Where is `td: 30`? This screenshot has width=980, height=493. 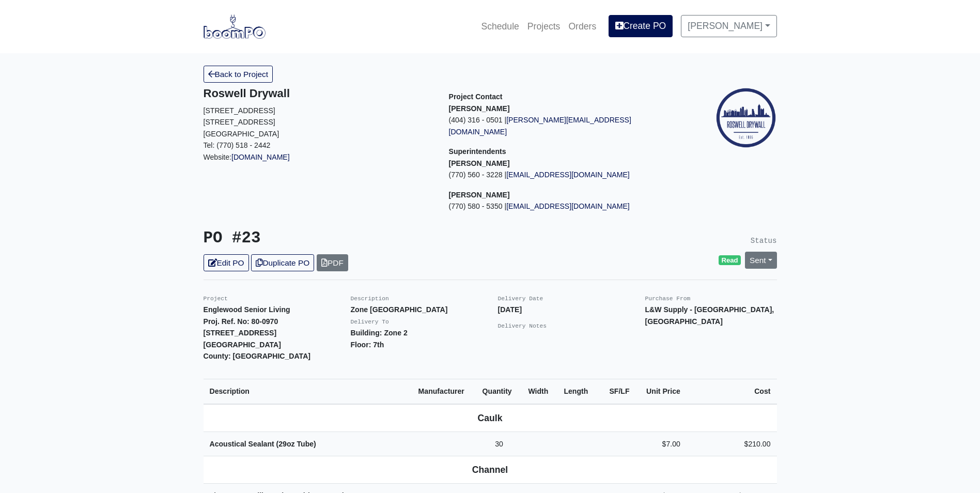
td: 30 is located at coordinates (499, 444).